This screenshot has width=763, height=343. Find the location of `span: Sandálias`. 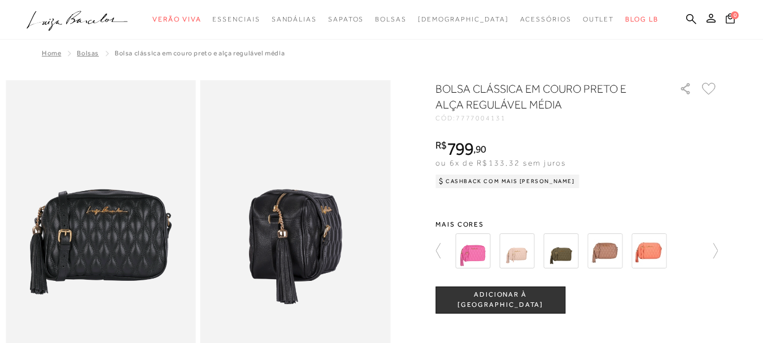

span: Sandálias is located at coordinates (294, 19).